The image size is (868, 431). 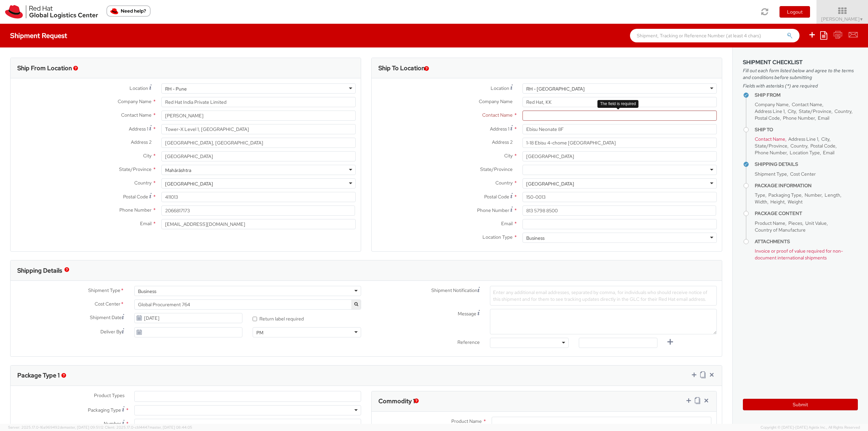 What do you see at coordinates (402, 69) in the screenshot?
I see `h3: Ship To Location` at bounding box center [402, 69].